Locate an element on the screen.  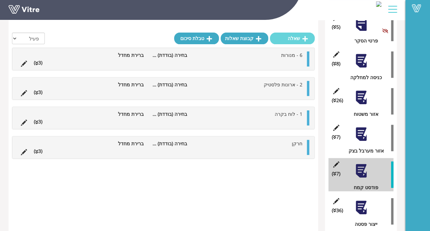
span: (26 ) is located at coordinates (338, 100).